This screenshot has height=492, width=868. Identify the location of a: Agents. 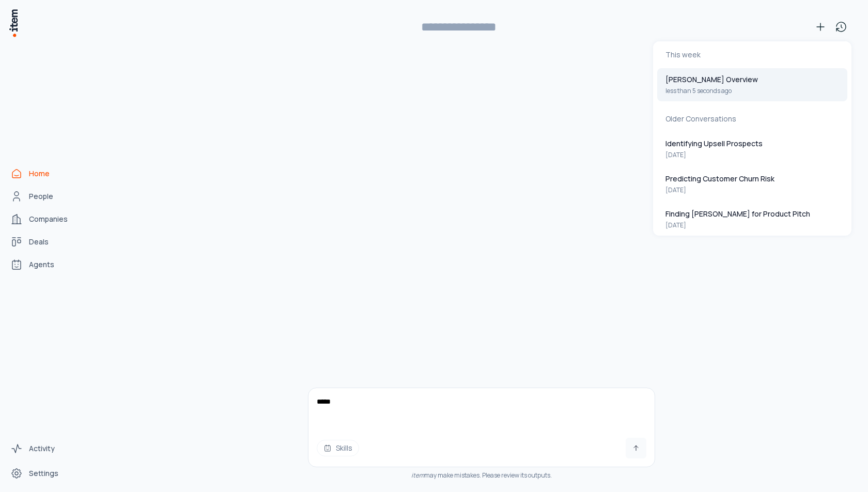
(46, 265).